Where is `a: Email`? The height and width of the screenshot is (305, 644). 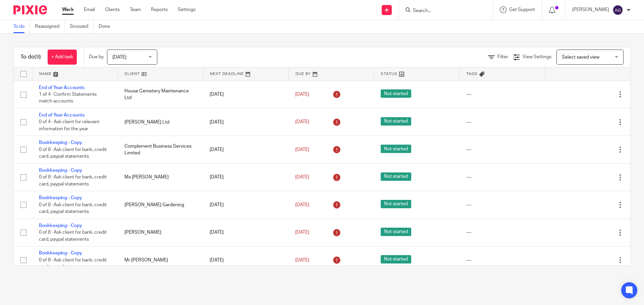
a: Email is located at coordinates (89, 10).